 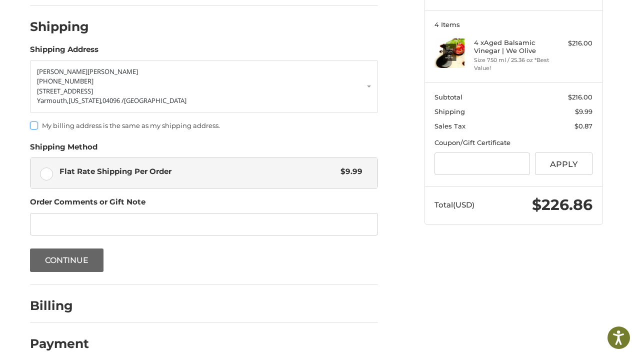 What do you see at coordinates (449, 97) in the screenshot?
I see `span: Subtotal` at bounding box center [449, 97].